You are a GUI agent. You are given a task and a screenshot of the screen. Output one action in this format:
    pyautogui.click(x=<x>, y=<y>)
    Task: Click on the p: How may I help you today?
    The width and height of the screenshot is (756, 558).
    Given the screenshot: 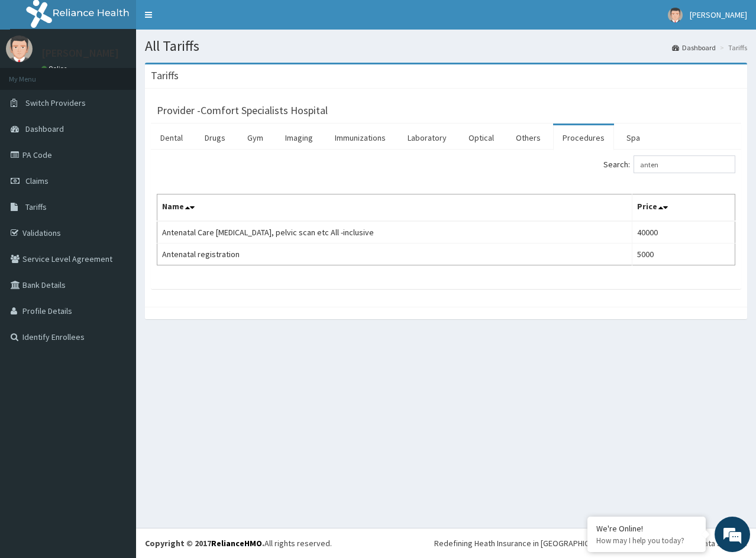 What is the action you would take?
    pyautogui.click(x=646, y=541)
    